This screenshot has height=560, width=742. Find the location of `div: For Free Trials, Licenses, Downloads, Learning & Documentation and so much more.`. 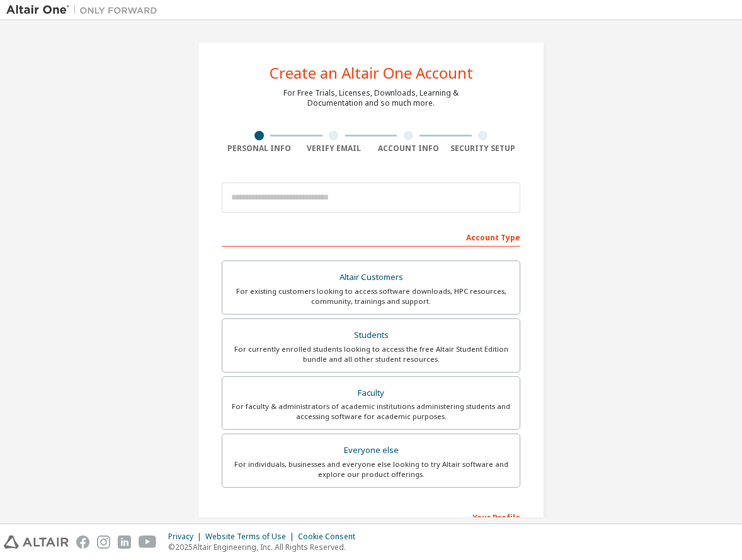

div: For Free Trials, Licenses, Downloads, Learning & Documentation and so much more. is located at coordinates (371, 98).